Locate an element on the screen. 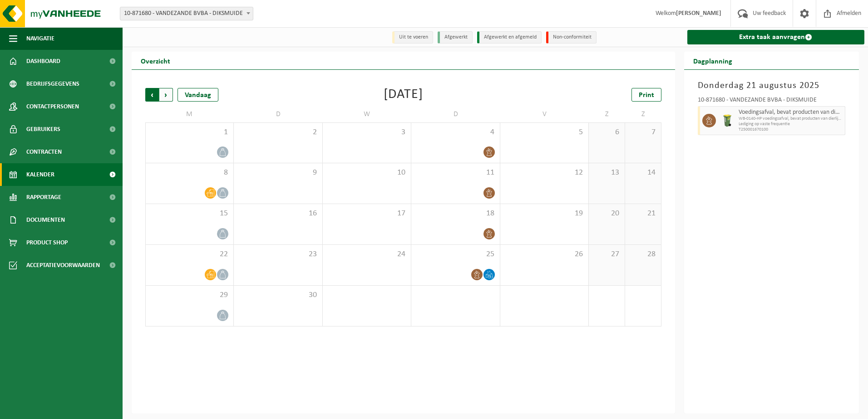 This screenshot has height=419, width=868. span: 27 is located at coordinates (606, 255).